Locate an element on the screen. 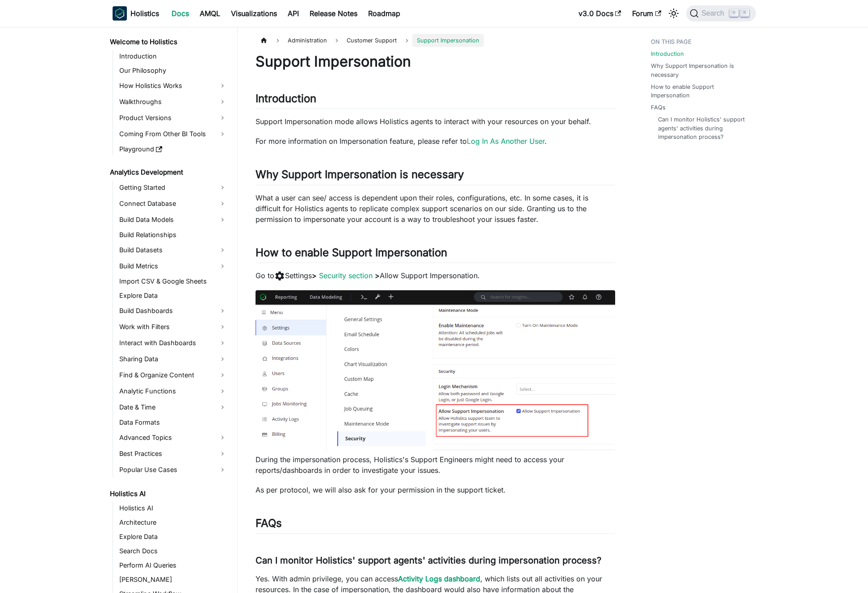  h2: FAQs is located at coordinates (435, 526).